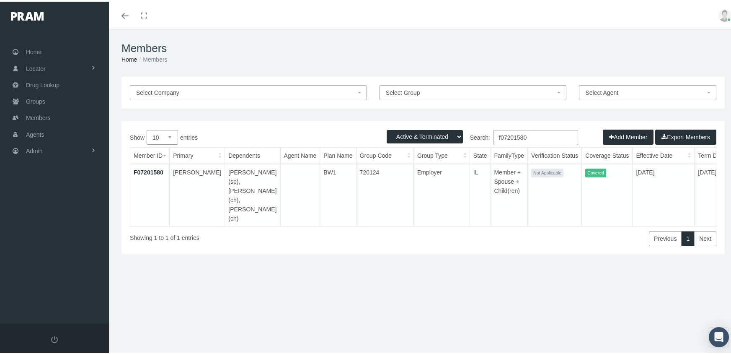 The image size is (731, 354). I want to click on img: PRAM_20_x_78.png, so click(27, 15).